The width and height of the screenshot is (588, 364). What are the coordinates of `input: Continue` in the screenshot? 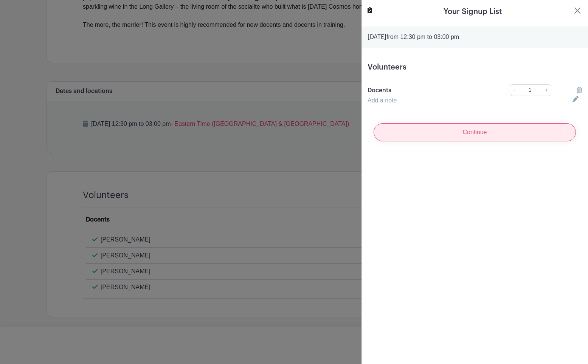 It's located at (475, 132).